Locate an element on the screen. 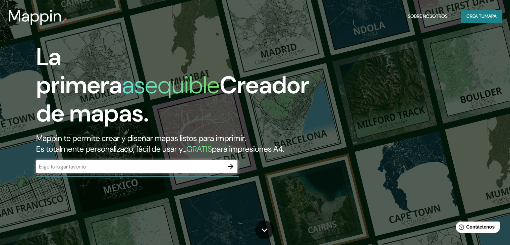  button: Crea tumapa is located at coordinates (482, 16).